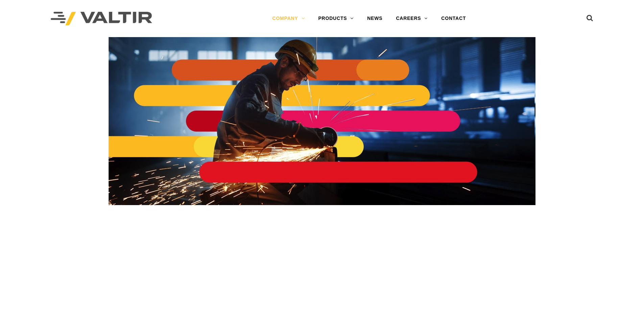  What do you see at coordinates (453, 19) in the screenshot?
I see `a: CONTACT` at bounding box center [453, 19].